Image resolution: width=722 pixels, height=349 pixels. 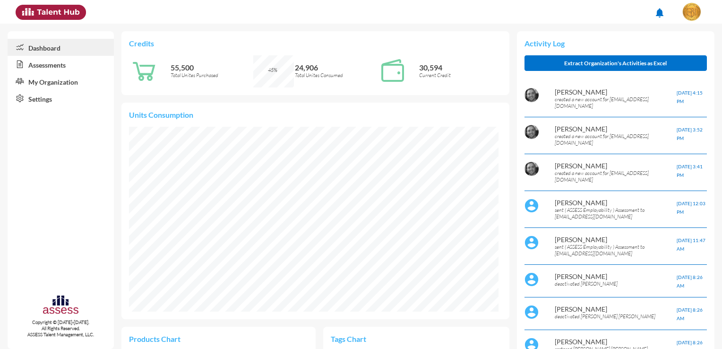 I want to click on a: My Organization, so click(x=60, y=81).